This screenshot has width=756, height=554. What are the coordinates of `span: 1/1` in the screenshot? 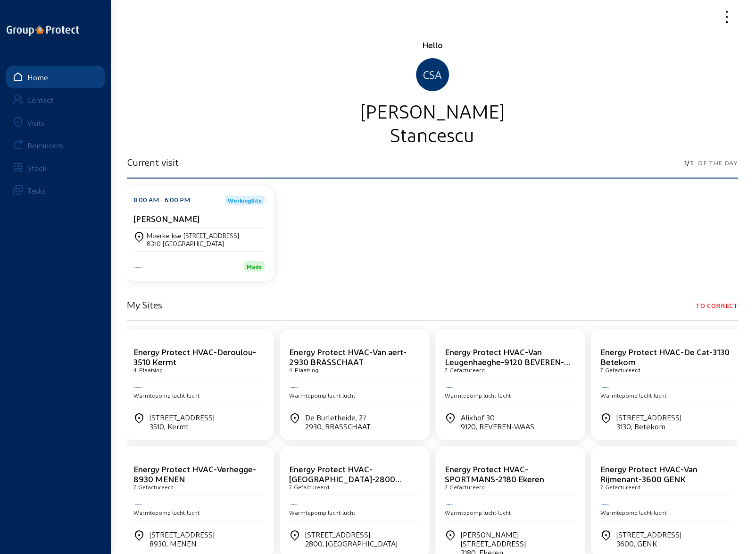 It's located at (688, 163).